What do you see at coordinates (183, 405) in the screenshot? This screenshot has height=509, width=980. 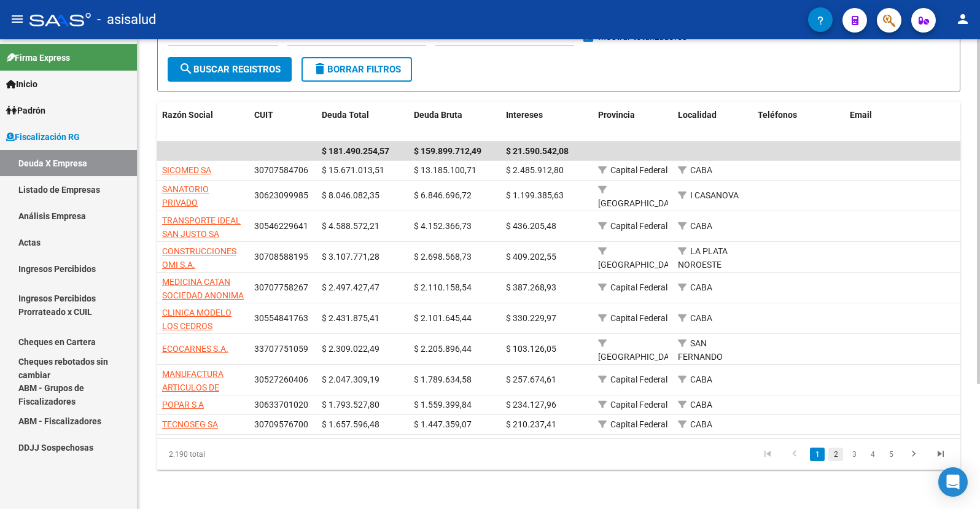 I see `span: POPAR S A` at bounding box center [183, 405].